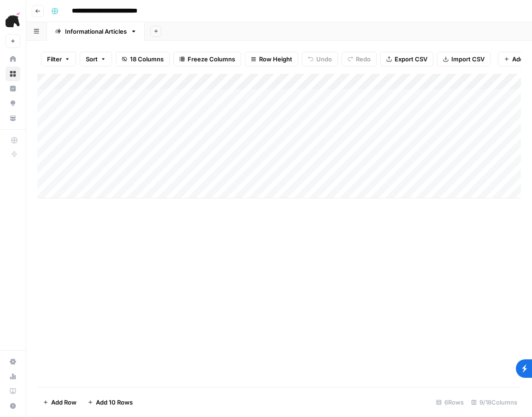 The height and width of the screenshot is (417, 532). Describe the element at coordinates (450, 402) in the screenshot. I see `div: 6 Rows` at that location.